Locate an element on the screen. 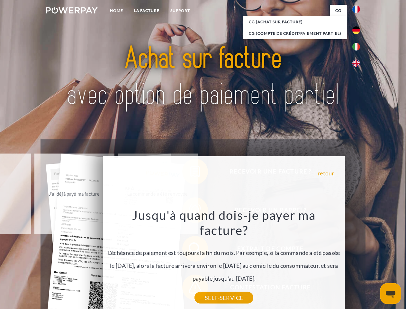 The height and width of the screenshot is (309, 406). h3: Jusqu'à quand dois-je payer ma facture? is located at coordinates (224, 223).